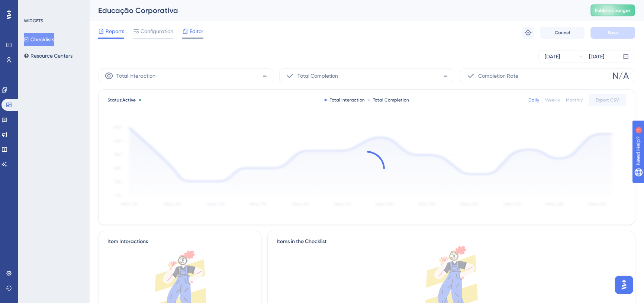 This screenshot has width=644, height=303. Describe the element at coordinates (613, 33) in the screenshot. I see `span: Save` at that location.